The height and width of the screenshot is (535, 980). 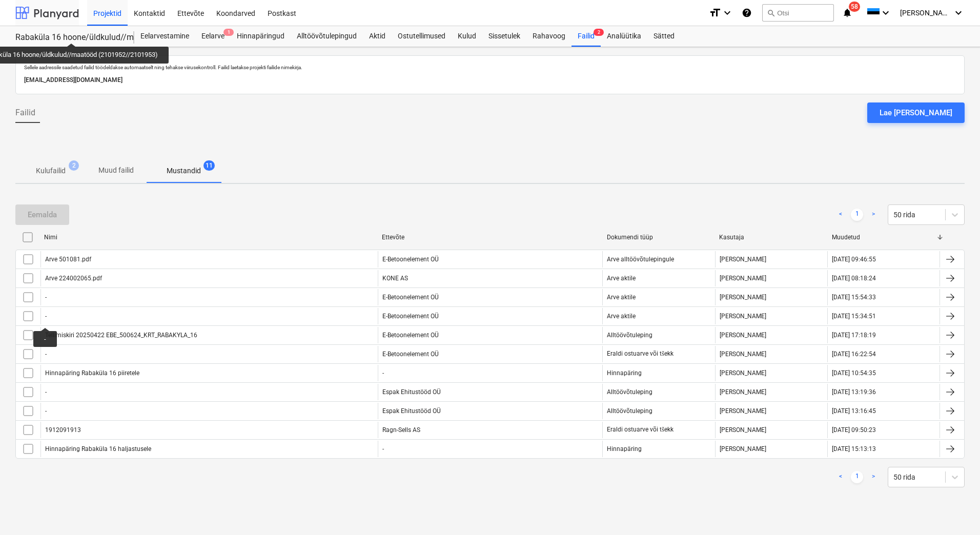 I want to click on div: Analüütika, so click(x=624, y=36).